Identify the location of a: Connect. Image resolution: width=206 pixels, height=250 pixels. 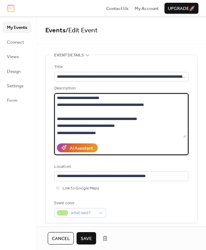
(17, 42).